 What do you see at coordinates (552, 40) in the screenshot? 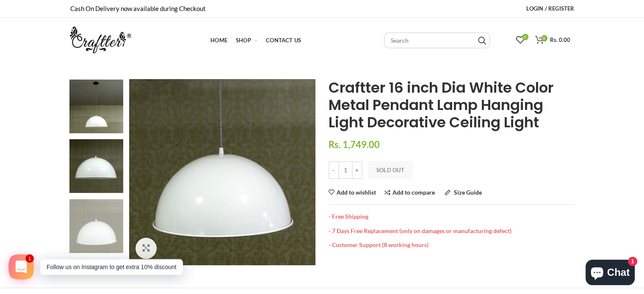
I see `a: 0 Rs. 0.00` at bounding box center [552, 40].